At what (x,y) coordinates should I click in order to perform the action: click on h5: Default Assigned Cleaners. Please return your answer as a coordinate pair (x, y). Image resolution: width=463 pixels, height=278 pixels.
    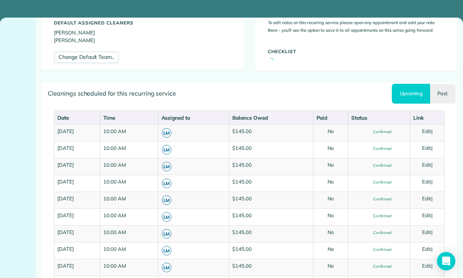
    Looking at the image, I should click on (143, 23).